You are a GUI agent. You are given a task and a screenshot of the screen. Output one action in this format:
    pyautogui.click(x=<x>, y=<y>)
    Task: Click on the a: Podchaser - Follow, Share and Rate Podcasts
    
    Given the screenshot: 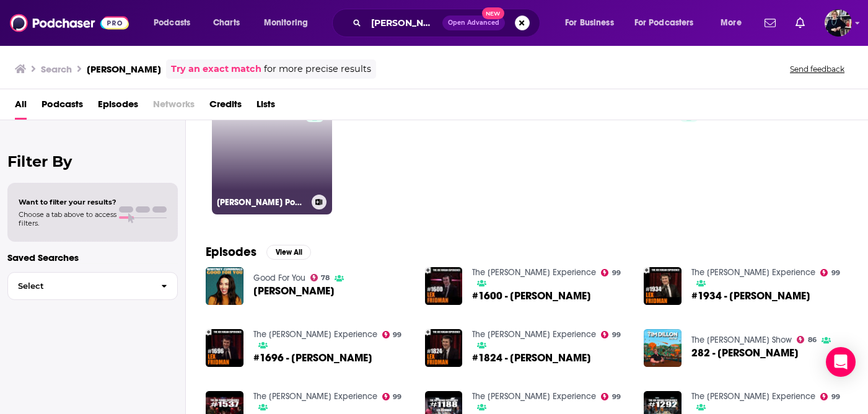 What is the action you would take?
    pyautogui.click(x=69, y=23)
    